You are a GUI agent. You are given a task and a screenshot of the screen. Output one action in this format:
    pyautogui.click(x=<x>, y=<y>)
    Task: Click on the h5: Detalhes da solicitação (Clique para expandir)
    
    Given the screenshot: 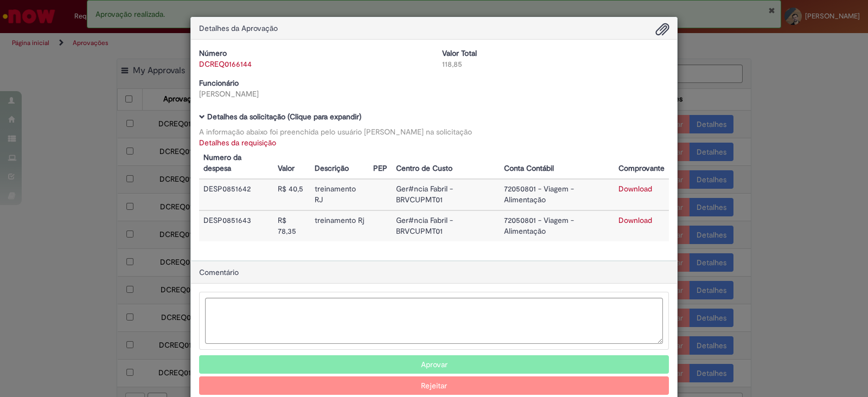 What is the action you would take?
    pyautogui.click(x=434, y=117)
    